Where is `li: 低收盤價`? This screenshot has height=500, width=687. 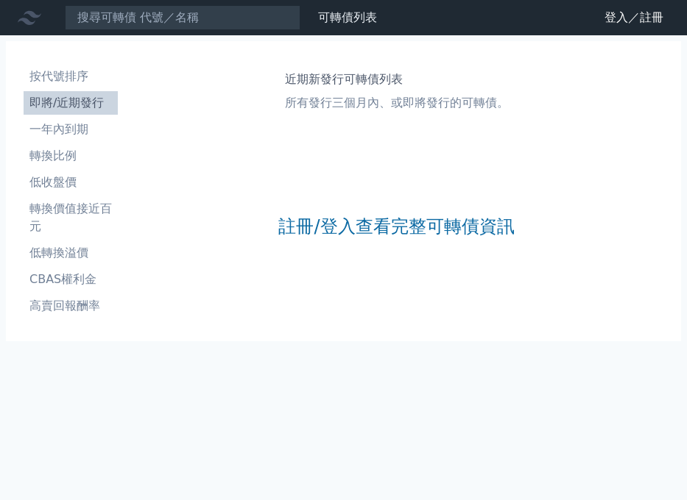 li: 低收盤價 is located at coordinates (71, 183).